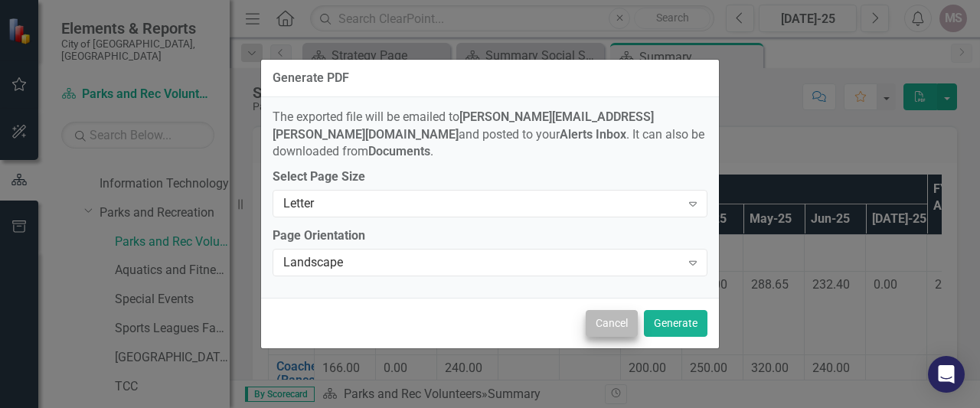  Describe the element at coordinates (481, 203) in the screenshot. I see `div: Letter` at that location.